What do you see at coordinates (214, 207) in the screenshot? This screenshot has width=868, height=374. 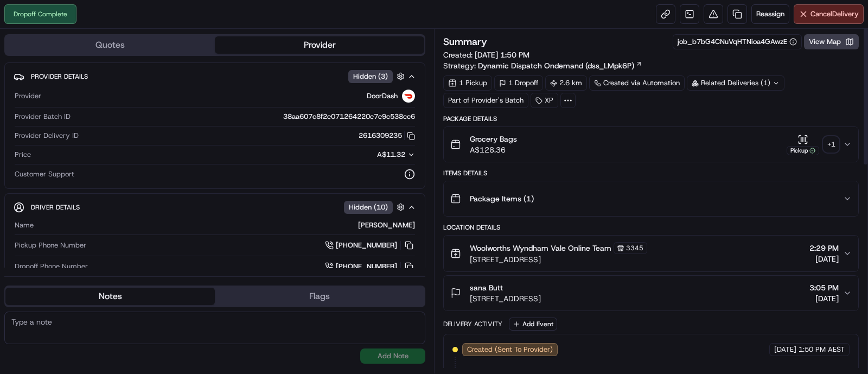 I see `button: Driver DetailsHidden (10)` at bounding box center [214, 207].